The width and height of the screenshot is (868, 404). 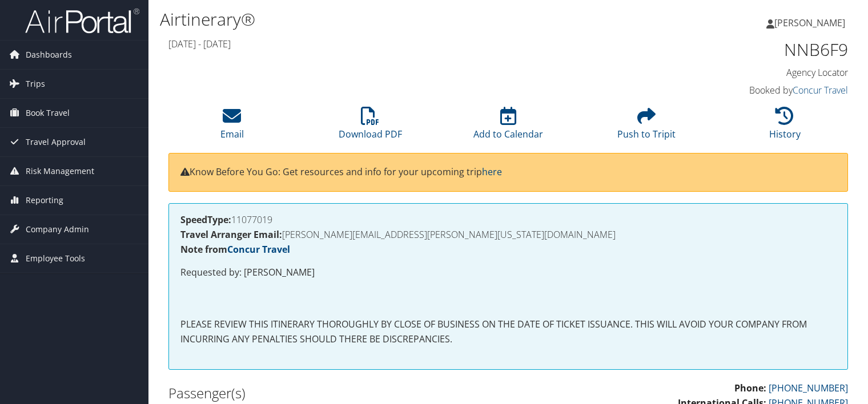 I want to click on span: Risk Management, so click(x=60, y=171).